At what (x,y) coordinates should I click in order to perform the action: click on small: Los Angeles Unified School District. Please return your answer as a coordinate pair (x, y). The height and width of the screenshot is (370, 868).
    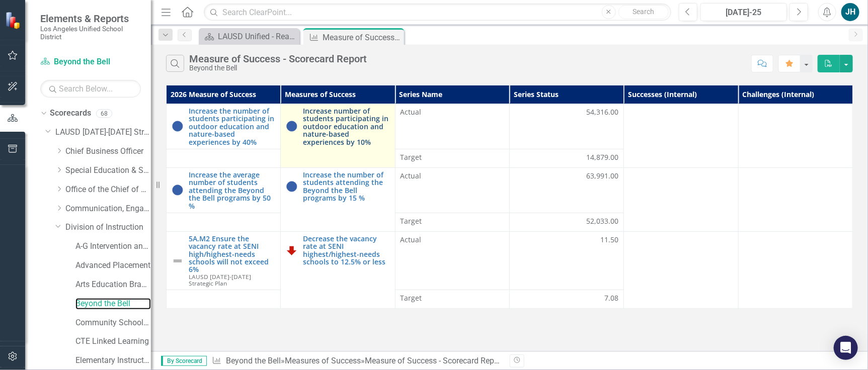
    Looking at the image, I should click on (90, 33).